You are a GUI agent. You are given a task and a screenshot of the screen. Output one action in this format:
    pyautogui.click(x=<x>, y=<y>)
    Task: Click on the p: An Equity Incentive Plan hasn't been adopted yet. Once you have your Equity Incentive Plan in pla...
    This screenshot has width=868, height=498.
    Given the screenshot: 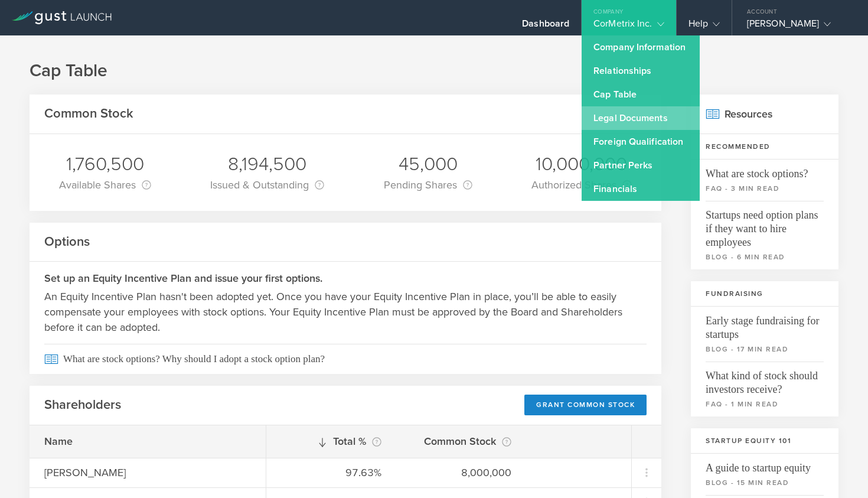 What is the action you would take?
    pyautogui.click(x=345, y=311)
    